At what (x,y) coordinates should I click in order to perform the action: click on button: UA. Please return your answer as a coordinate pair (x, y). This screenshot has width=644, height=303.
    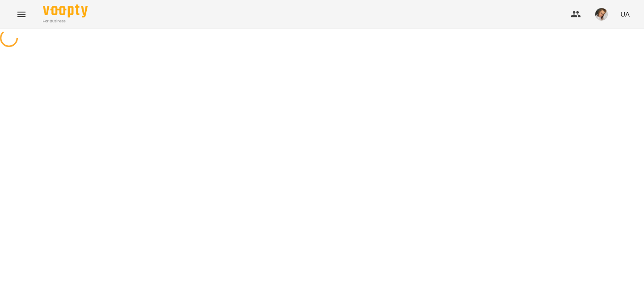
    Looking at the image, I should click on (625, 14).